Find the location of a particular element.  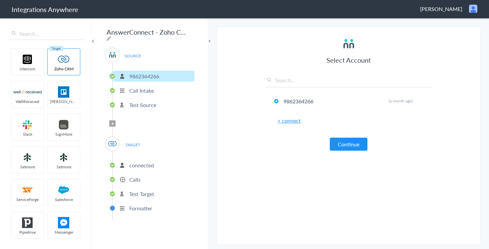

p: Test Source is located at coordinates (143, 105).